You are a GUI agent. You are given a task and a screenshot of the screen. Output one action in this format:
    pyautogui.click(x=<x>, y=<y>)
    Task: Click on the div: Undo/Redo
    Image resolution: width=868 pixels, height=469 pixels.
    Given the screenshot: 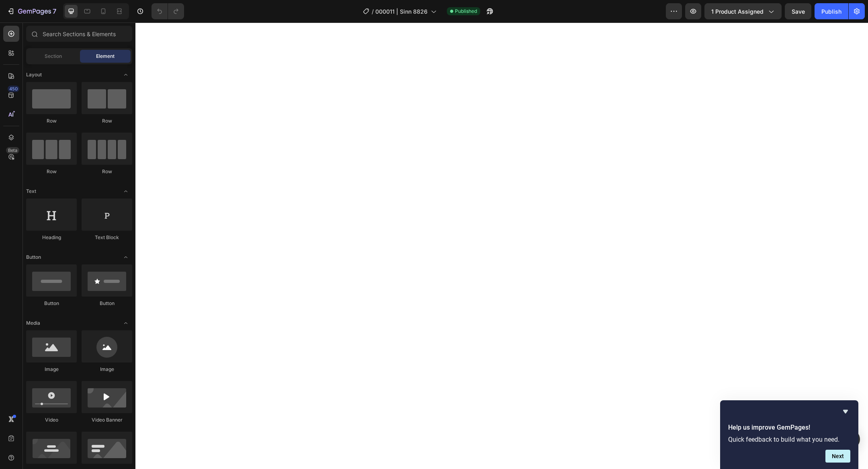 What is the action you would take?
    pyautogui.click(x=167, y=12)
    